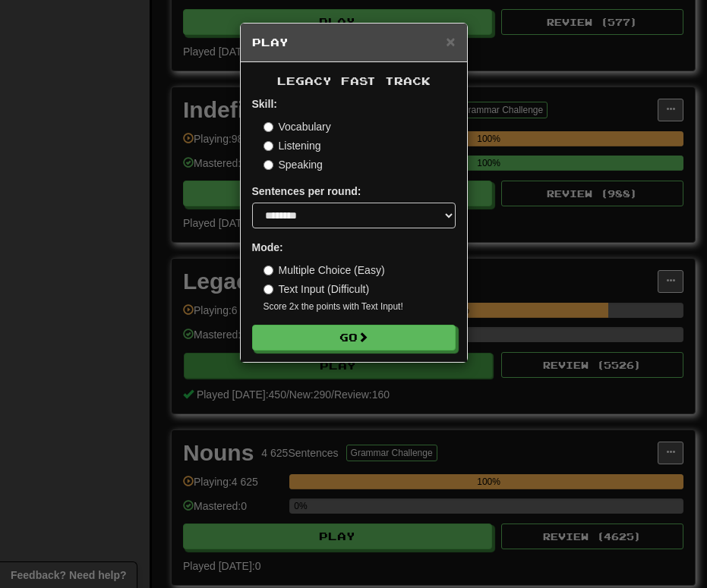 This screenshot has width=707, height=588. Describe the element at coordinates (268, 165) in the screenshot. I see `input: Speaking` at that location.